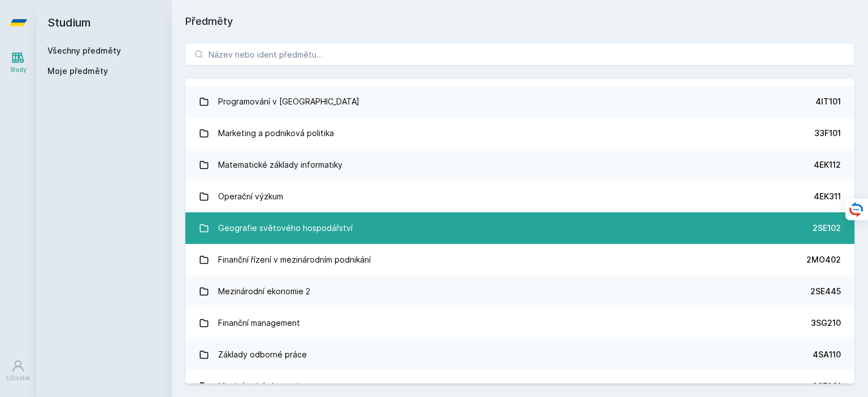  I want to click on div: Matematické základy informatiky, so click(280, 165).